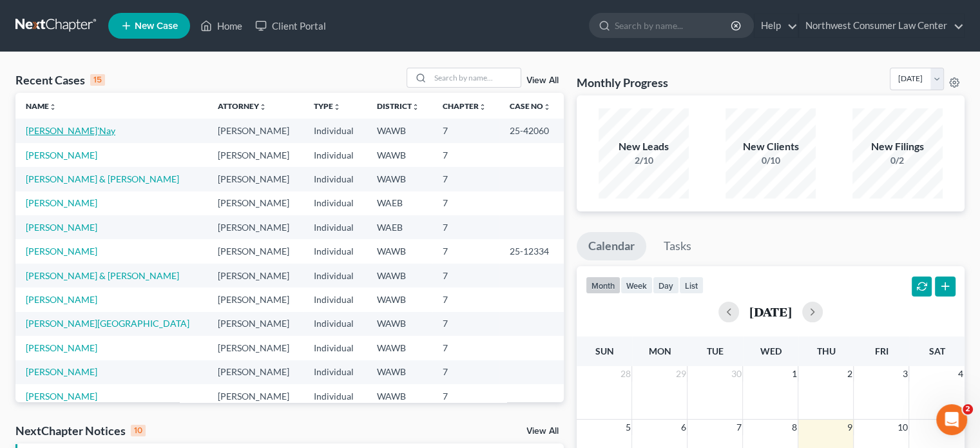 This screenshot has width=980, height=448. I want to click on span: 28, so click(625, 374).